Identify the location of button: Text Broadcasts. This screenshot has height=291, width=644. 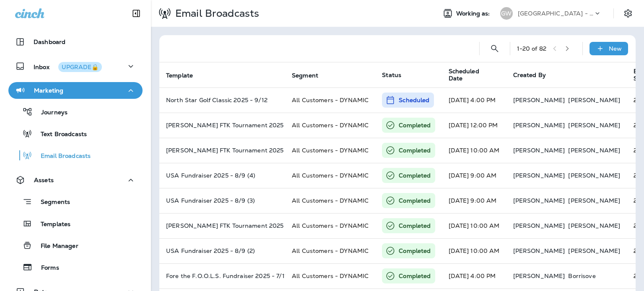
(75, 134).